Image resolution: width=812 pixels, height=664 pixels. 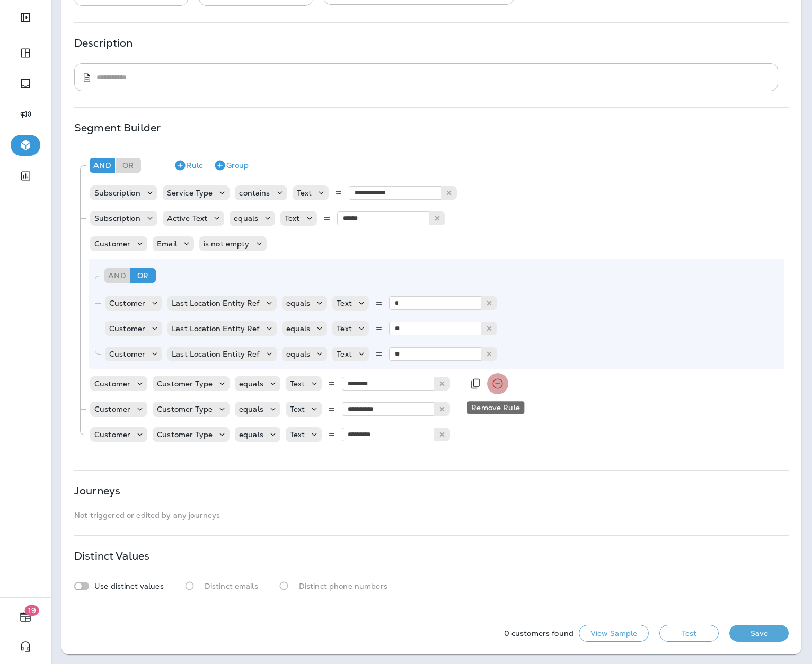 I want to click on p: contains, so click(x=255, y=193).